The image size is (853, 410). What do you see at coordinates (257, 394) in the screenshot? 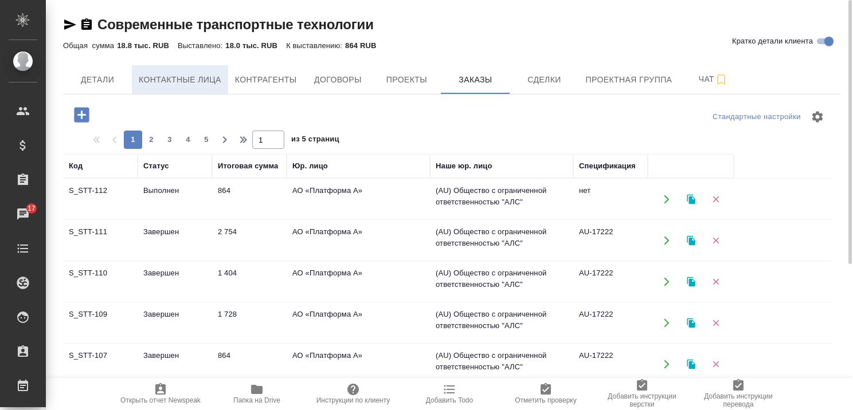
I see `button: Папка на Drive` at bounding box center [257, 394].